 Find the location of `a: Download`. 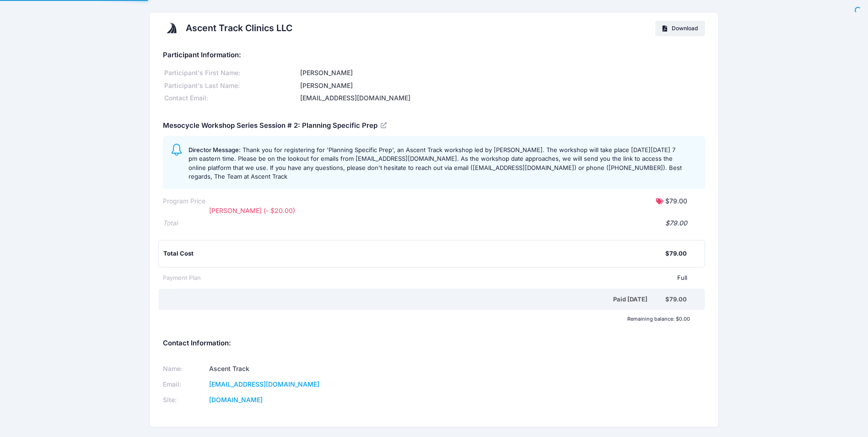

a: Download is located at coordinates (680, 28).